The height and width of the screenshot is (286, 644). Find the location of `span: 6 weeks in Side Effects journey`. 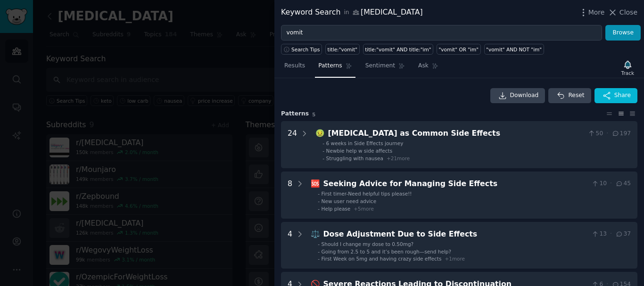

span: 6 weeks in Side Effects journey is located at coordinates (365, 144).